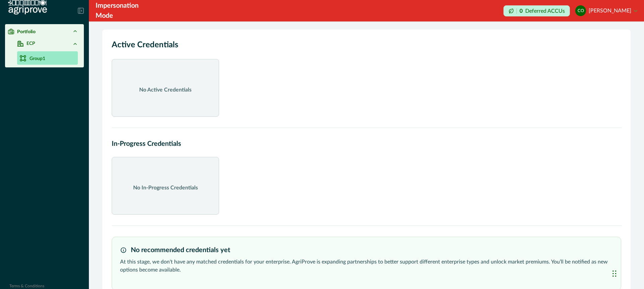 This screenshot has height=289, width=644. I want to click on a: Group1, so click(47, 58).